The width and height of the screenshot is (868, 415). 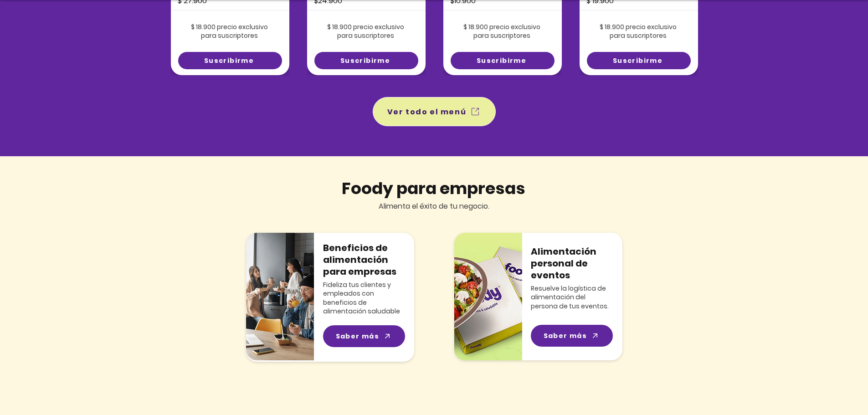 What do you see at coordinates (427, 111) in the screenshot?
I see `span: Ver todo el menú` at bounding box center [427, 111].